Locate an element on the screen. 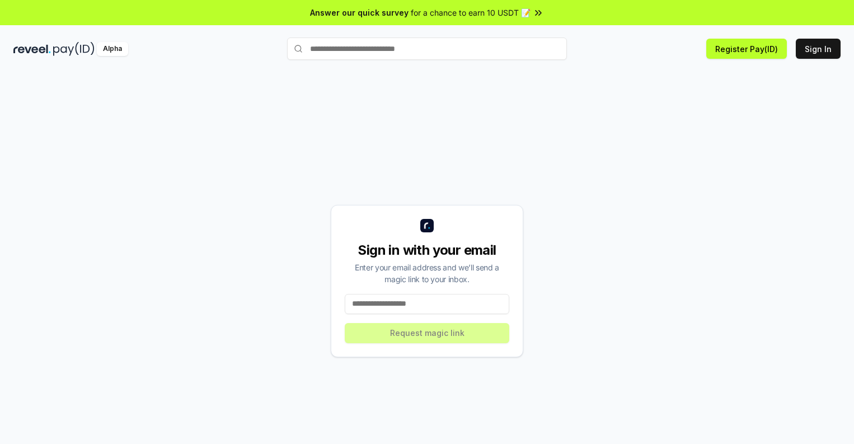 This screenshot has width=854, height=444. div: Alpha is located at coordinates (112, 49).